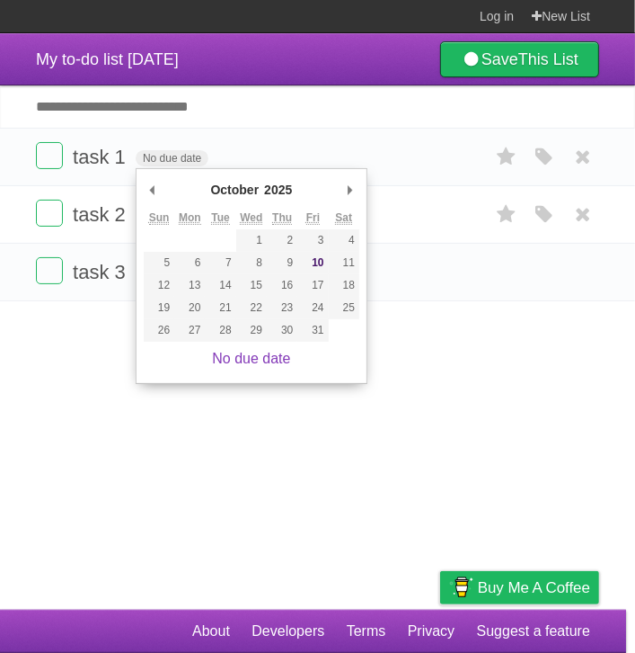 The width and height of the screenshot is (635, 653). What do you see at coordinates (172, 158) in the screenshot?
I see `span: No due date` at bounding box center [172, 158].